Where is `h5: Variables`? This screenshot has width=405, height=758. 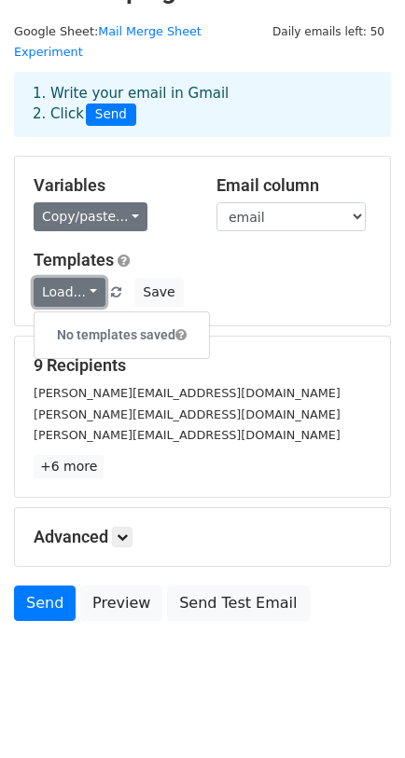 h5: Variables is located at coordinates (111, 185).